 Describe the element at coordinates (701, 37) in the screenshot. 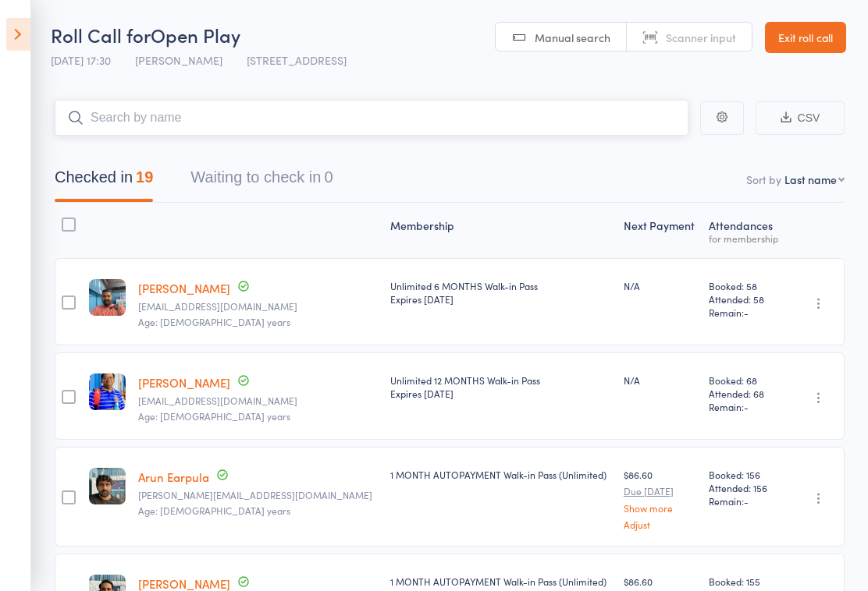

I see `span: Scanner input` at that location.